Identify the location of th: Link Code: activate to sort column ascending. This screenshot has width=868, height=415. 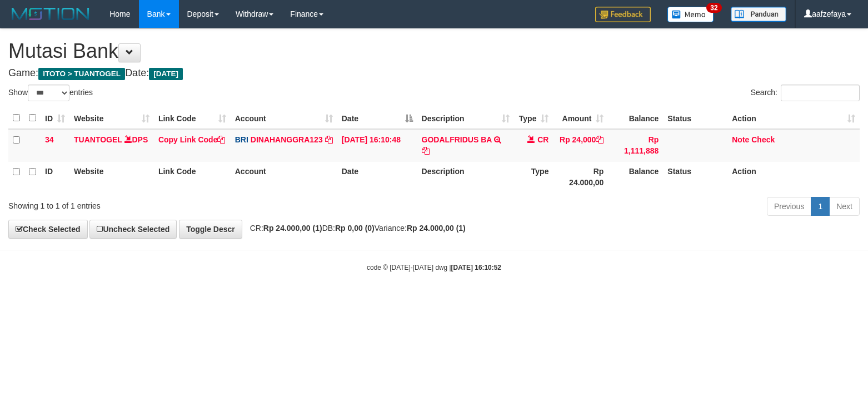
(192, 118).